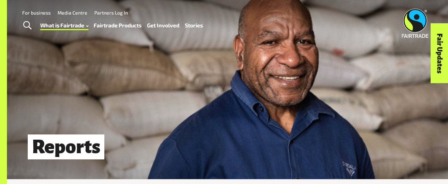  Describe the element at coordinates (73, 12) in the screenshot. I see `a: Media Centre` at that location.